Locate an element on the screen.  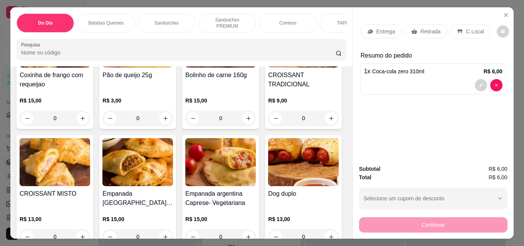
p: 1 x is located at coordinates (394, 71).